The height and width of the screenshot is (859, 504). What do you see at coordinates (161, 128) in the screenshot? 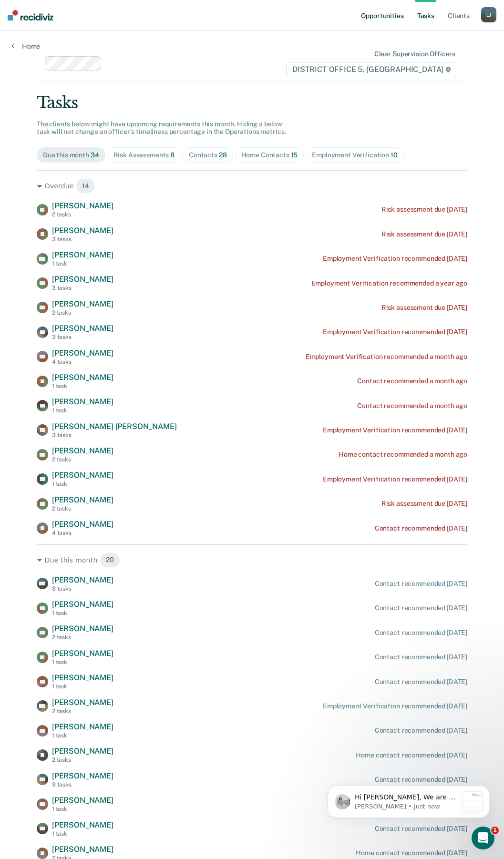
I see `span: The clients below might have upcoming requirements this month. Hiding a below task will not chang...` at bounding box center [161, 128].